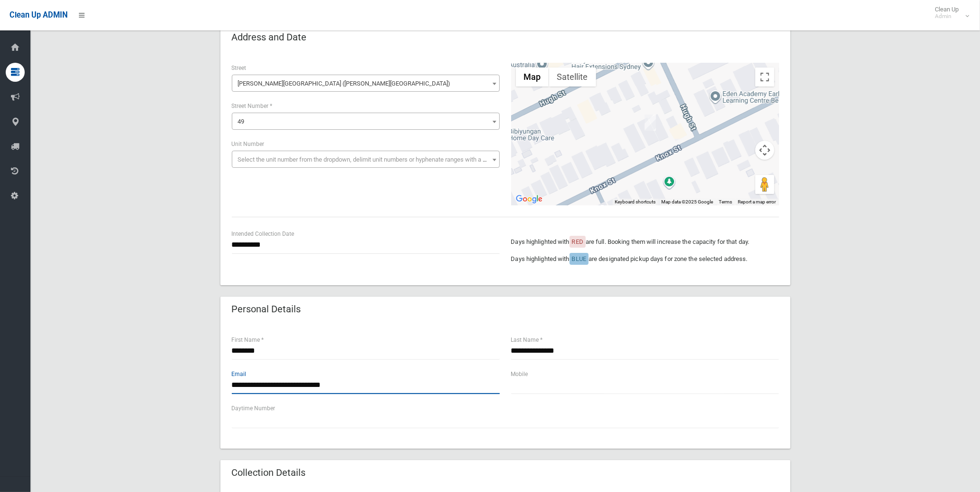 The width and height of the screenshot is (980, 492). Describe the element at coordinates (947, 16) in the screenshot. I see `small: Admin` at that location.